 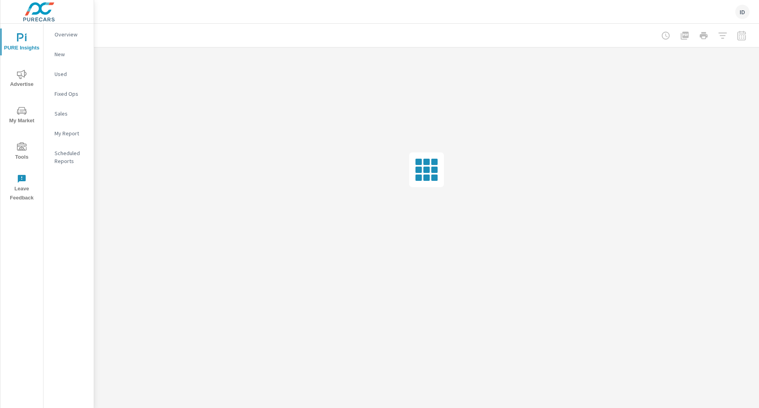 What do you see at coordinates (22, 43) in the screenshot?
I see `span: PURE Insights` at bounding box center [22, 43].